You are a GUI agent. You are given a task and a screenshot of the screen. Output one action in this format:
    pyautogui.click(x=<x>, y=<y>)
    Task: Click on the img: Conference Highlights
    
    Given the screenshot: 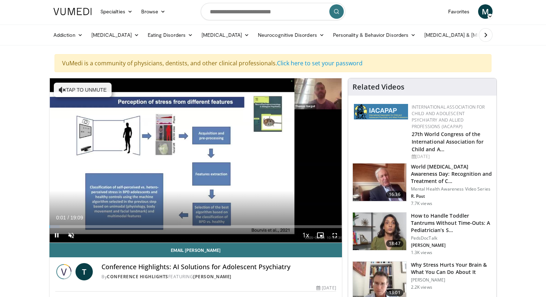 What is the action you would take?
    pyautogui.click(x=64, y=272)
    